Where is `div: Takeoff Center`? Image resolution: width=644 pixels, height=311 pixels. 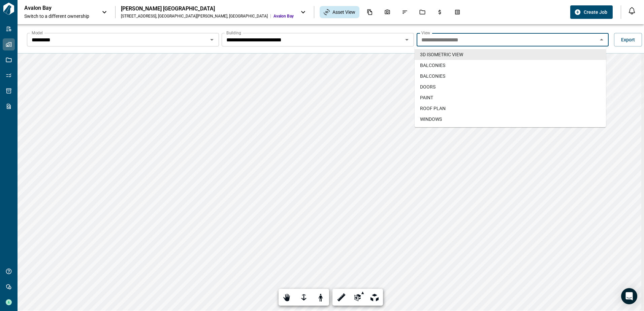 div: Takeoff Center is located at coordinates (457, 12).